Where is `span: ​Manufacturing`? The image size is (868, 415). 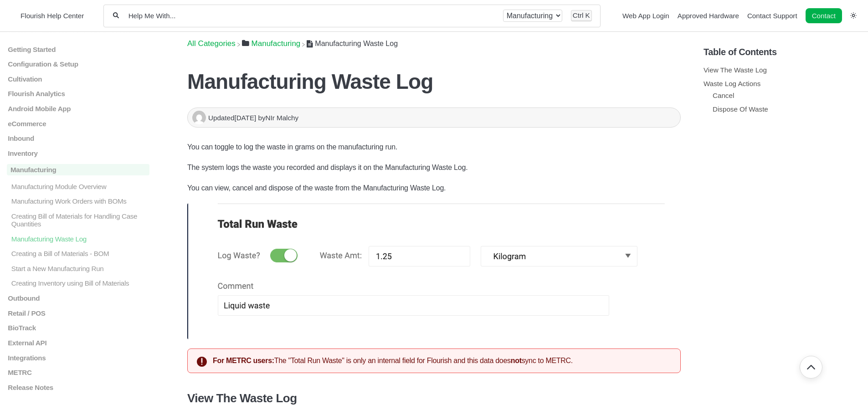 span: ​Manufacturing is located at coordinates (276, 43).